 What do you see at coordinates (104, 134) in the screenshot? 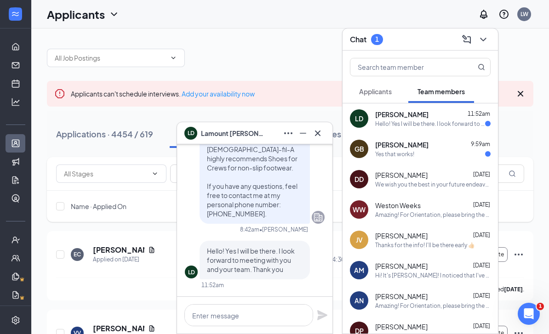
I see `div: Applications · 4454 / 619` at bounding box center [104, 134].